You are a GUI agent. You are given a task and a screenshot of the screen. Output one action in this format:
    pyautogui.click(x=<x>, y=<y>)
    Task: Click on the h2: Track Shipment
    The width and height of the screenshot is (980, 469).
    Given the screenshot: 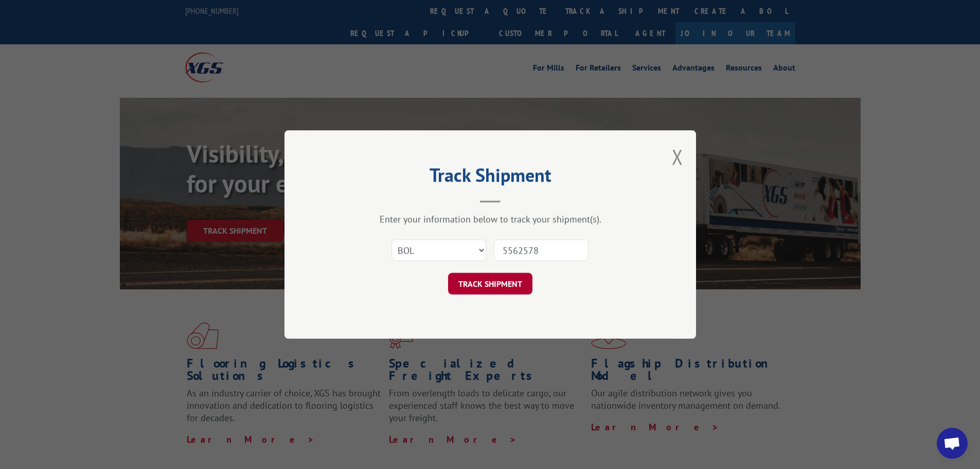 What is the action you would take?
    pyautogui.click(x=490, y=178)
    